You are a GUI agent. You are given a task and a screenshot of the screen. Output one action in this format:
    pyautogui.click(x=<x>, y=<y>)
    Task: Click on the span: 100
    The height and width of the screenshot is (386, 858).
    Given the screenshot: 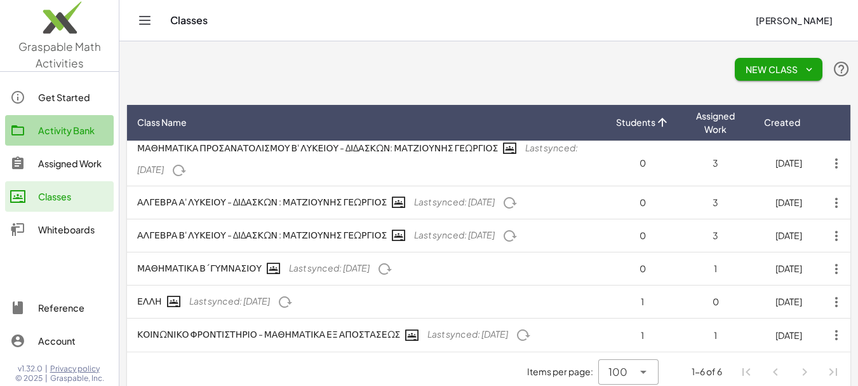 What is the action you would take?
    pyautogui.click(x=618, y=372)
    